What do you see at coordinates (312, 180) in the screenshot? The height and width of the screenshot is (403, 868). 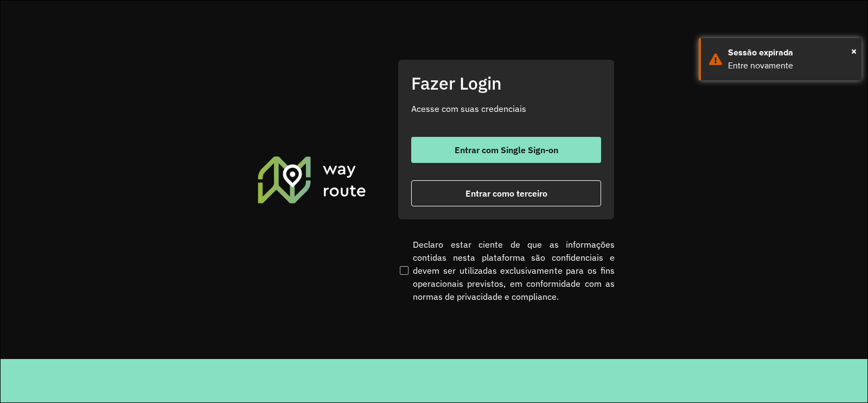 I see `img: Roteirizador AmbevTech` at bounding box center [312, 180].